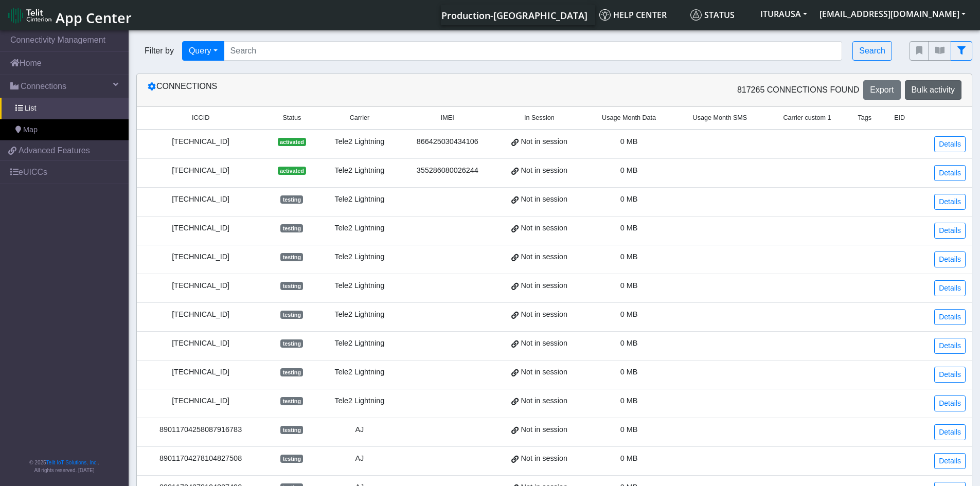  I want to click on button: Search, so click(872, 51).